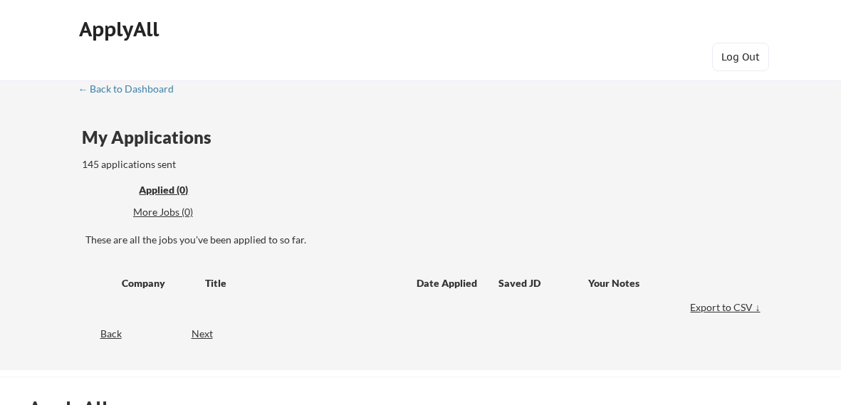 Image resolution: width=841 pixels, height=405 pixels. I want to click on div: ← Back to Dashboard, so click(131, 89).